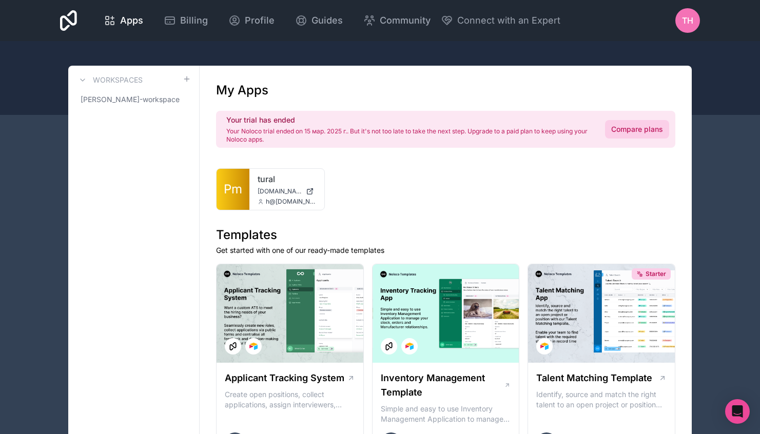 Image resolution: width=760 pixels, height=434 pixels. I want to click on span: Apps, so click(131, 21).